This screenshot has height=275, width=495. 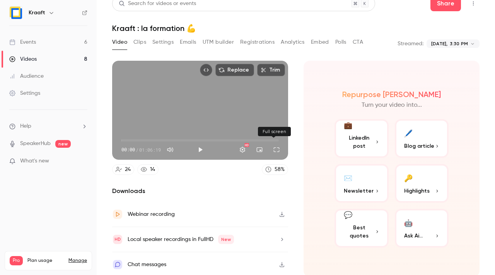 I want to click on h2: Downloads, so click(x=200, y=191).